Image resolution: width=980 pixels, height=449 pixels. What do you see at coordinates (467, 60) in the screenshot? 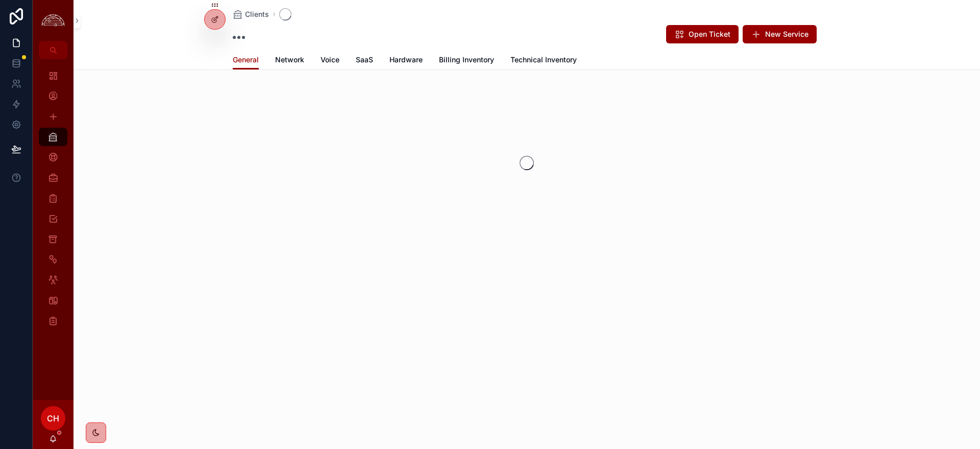
I see `span: Billing Inventory` at bounding box center [467, 60].